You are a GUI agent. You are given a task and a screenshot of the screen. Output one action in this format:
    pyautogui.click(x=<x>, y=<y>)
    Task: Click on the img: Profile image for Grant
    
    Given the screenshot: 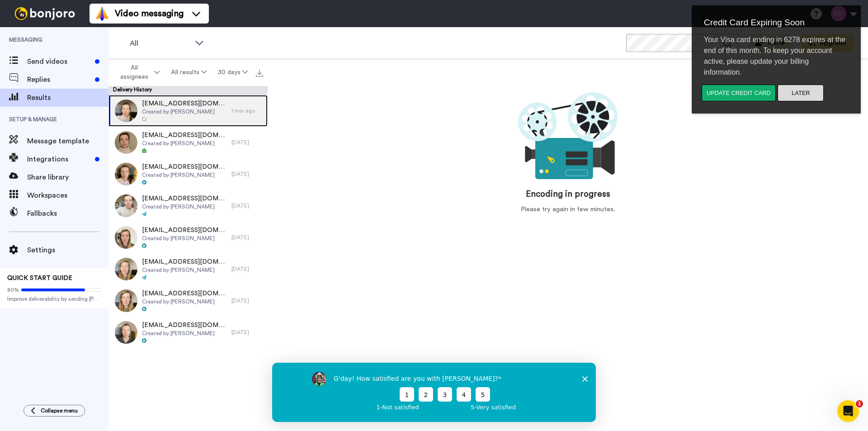 What is the action you would take?
    pyautogui.click(x=47, y=16)
    